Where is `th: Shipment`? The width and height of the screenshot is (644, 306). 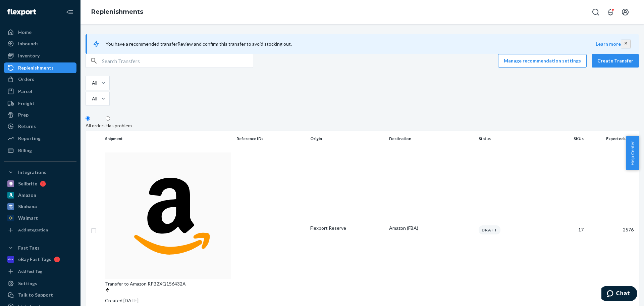 th: Shipment is located at coordinates (168, 139).